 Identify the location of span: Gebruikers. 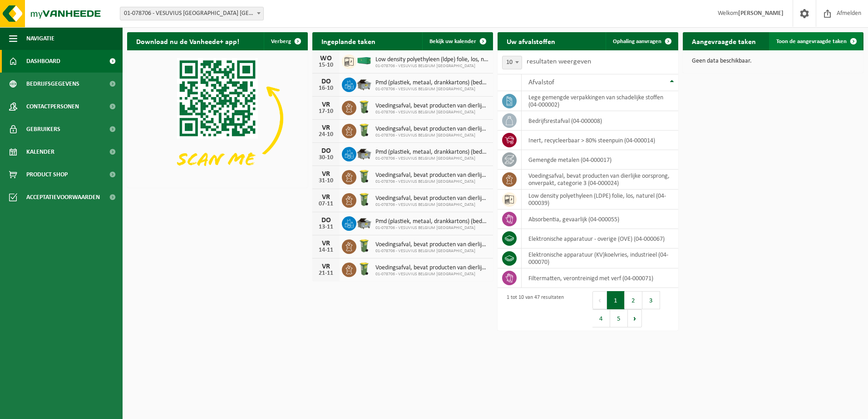
(43, 129).